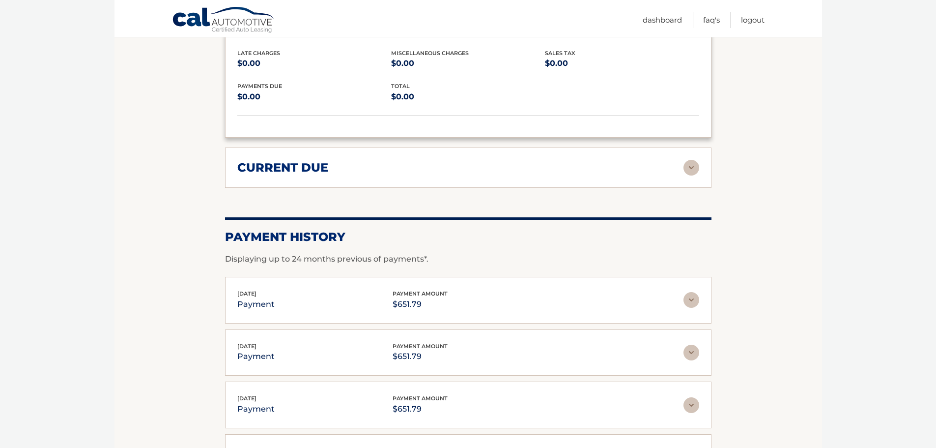 This screenshot has height=448, width=936. I want to click on a: FAQ's, so click(711, 20).